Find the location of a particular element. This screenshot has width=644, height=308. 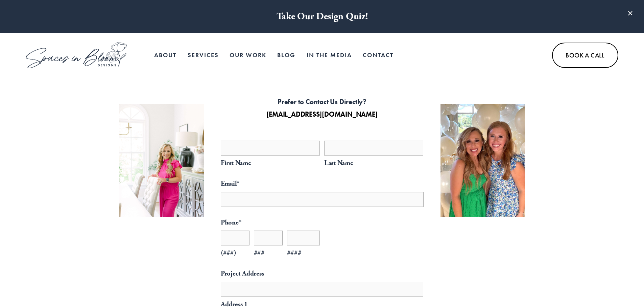

a: Contact is located at coordinates (378, 55).